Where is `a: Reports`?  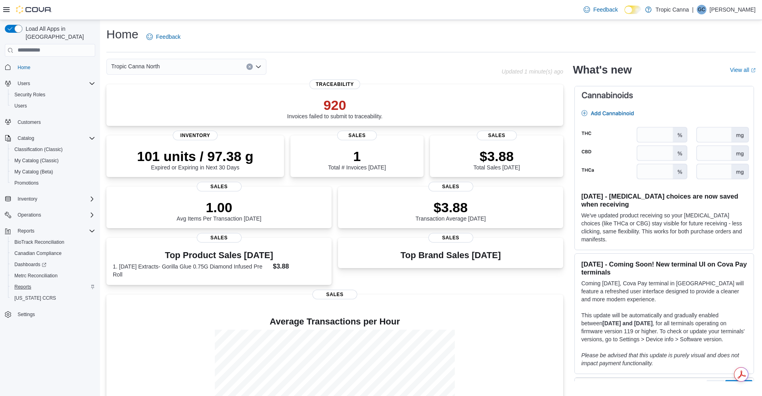
a: Reports is located at coordinates (23, 287).